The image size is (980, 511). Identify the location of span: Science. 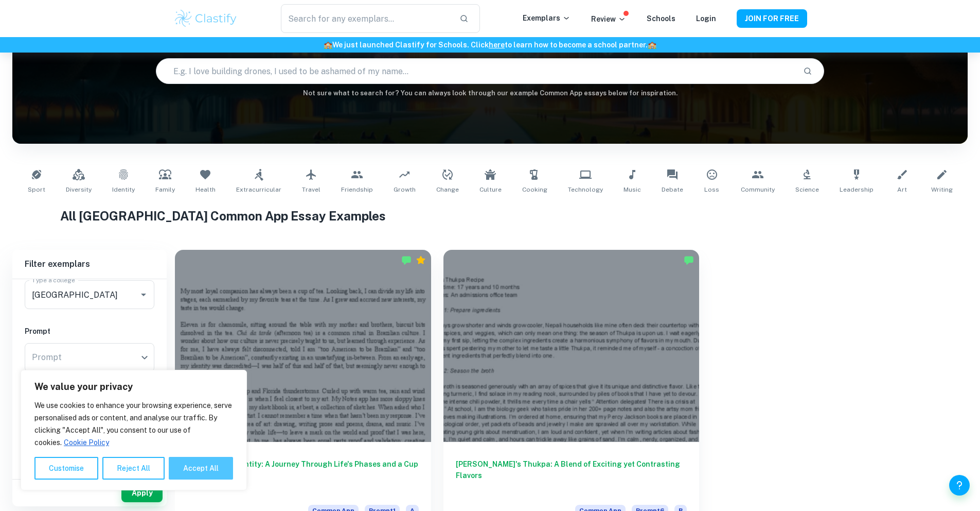
(807, 189).